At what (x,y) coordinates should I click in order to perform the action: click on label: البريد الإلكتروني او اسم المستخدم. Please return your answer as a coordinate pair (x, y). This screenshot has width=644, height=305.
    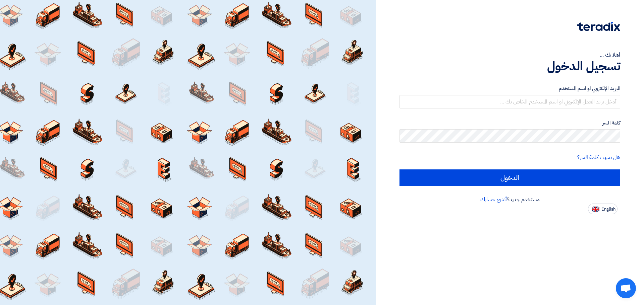
    Looking at the image, I should click on (510, 88).